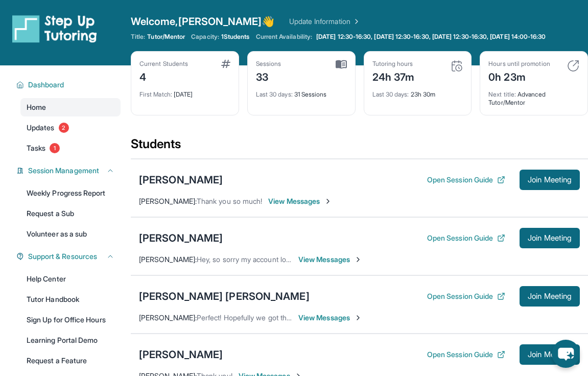 This screenshot has width=588, height=376. I want to click on button: Session Management, so click(69, 171).